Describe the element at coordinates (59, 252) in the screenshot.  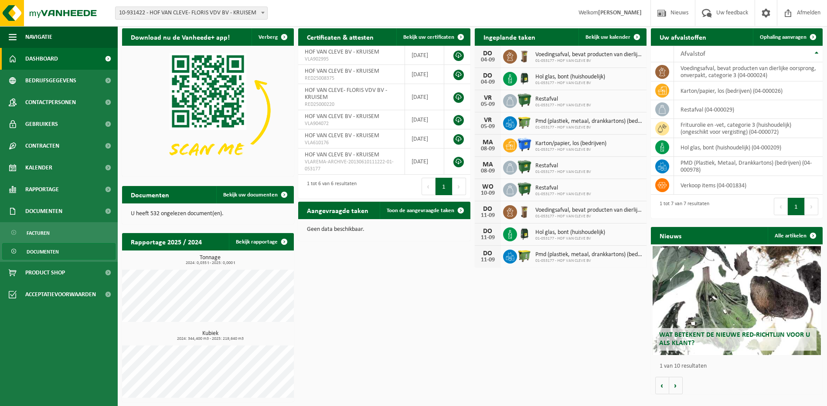
I see `a: Documenten` at that location.